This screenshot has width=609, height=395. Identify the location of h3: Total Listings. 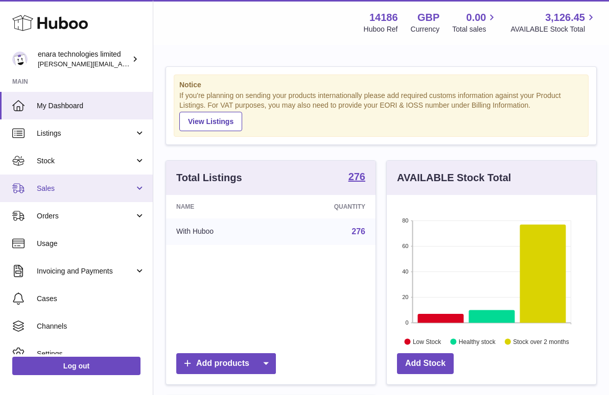
(209, 178).